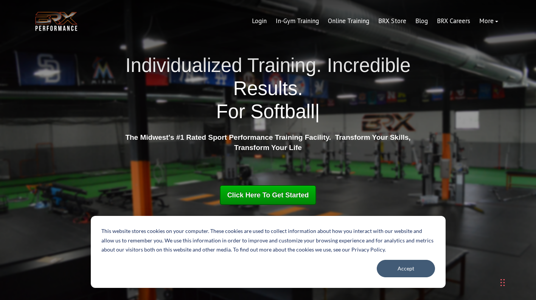 Image resolution: width=536 pixels, height=300 pixels. I want to click on a: Click Here To Get Started, so click(268, 195).